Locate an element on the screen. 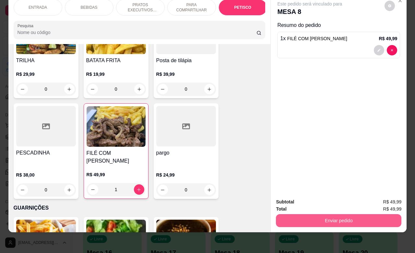  label: Pesquisa is located at coordinates (27, 26).